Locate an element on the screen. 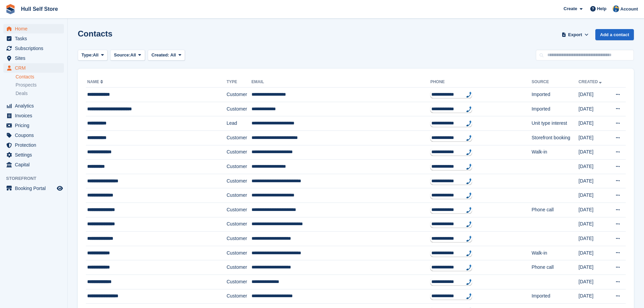 Image resolution: width=644 pixels, height=308 pixels. span: Type: is located at coordinates (87, 55).